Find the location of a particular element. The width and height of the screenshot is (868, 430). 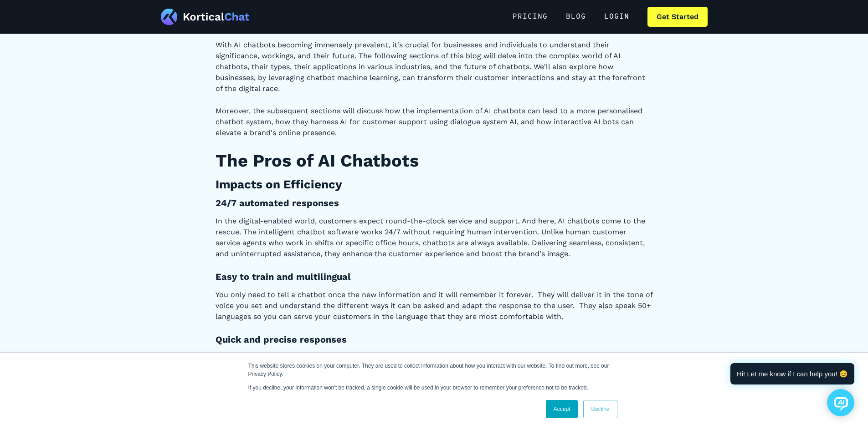

p: In the digital-enabled world, customers expect round-the-clock service and support. And here, AI ... is located at coordinates (434, 237).